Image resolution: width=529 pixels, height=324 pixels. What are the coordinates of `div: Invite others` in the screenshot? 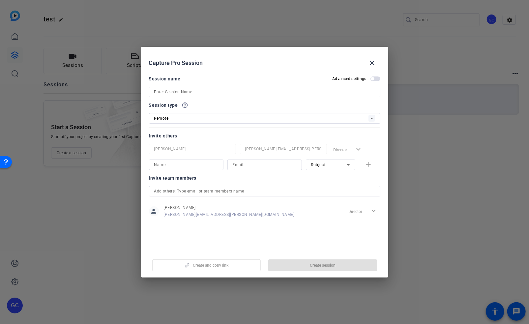 It's located at (265, 136).